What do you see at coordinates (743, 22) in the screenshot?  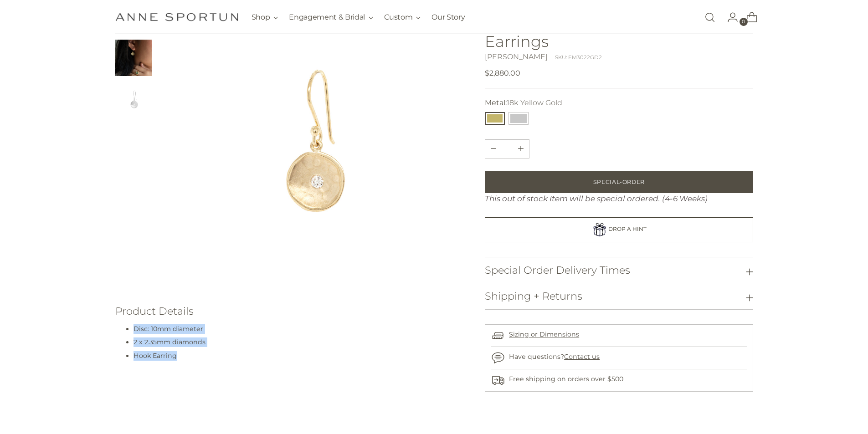 I see `span: 0` at bounding box center [743, 22].